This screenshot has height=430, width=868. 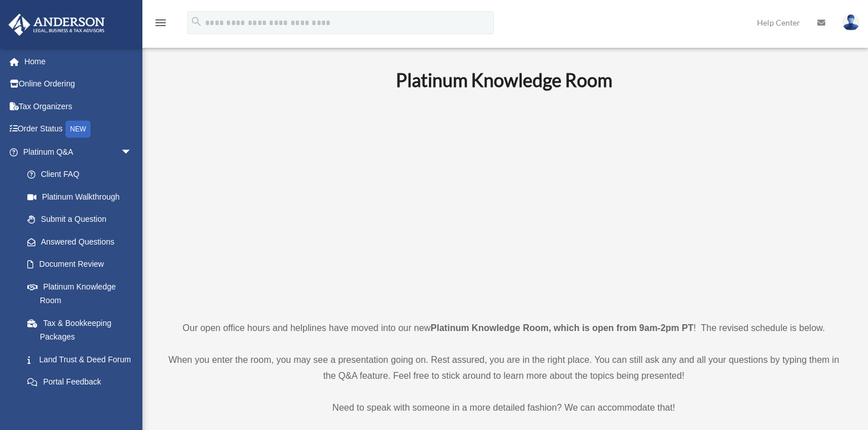 I want to click on a: Home, so click(x=78, y=62).